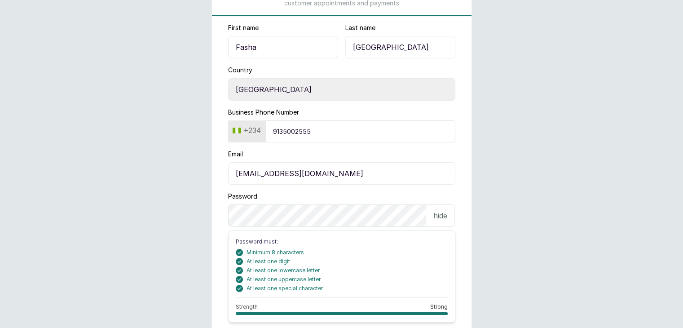 This screenshot has width=683, height=328. What do you see at coordinates (360, 28) in the screenshot?
I see `label: Last name` at bounding box center [360, 28].